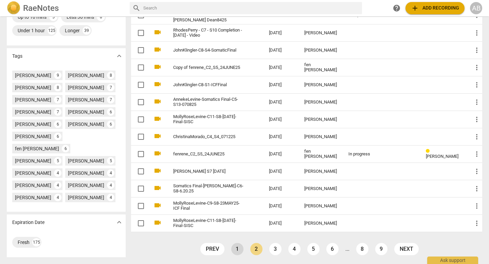 The width and height of the screenshot is (489, 264). I want to click on span: add, so click(415, 8).